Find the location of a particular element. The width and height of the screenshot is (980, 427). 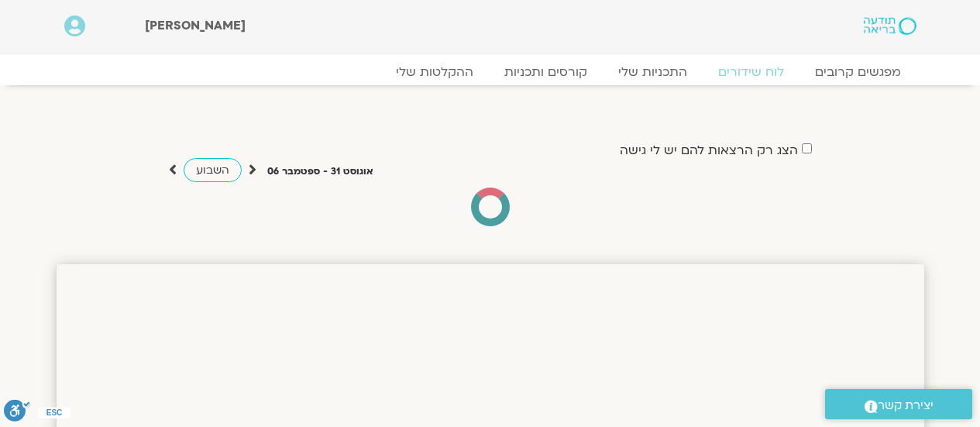

p: אוגוסט 31 - ספטמבר 06 is located at coordinates (320, 171).